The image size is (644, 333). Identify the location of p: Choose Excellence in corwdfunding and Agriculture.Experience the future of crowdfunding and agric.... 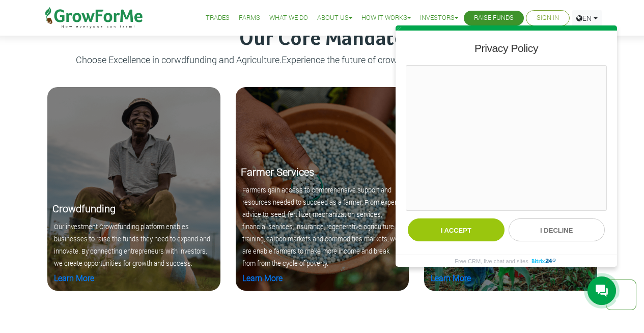
(322, 60).